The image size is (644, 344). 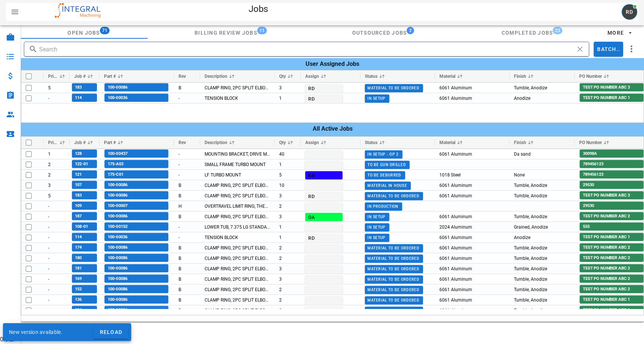 What do you see at coordinates (557, 30) in the screenshot?
I see `span: 23` at bounding box center [557, 30].